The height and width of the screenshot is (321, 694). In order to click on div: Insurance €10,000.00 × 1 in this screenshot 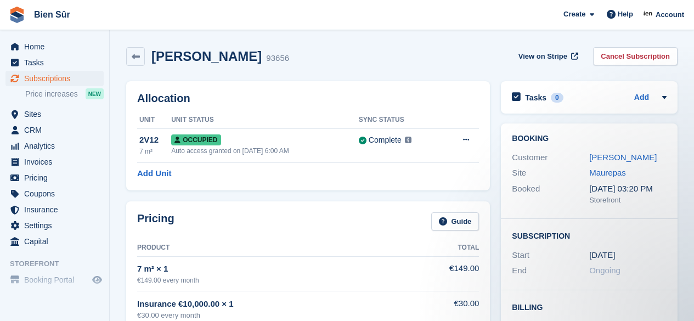, I will do `click(281, 304)`.